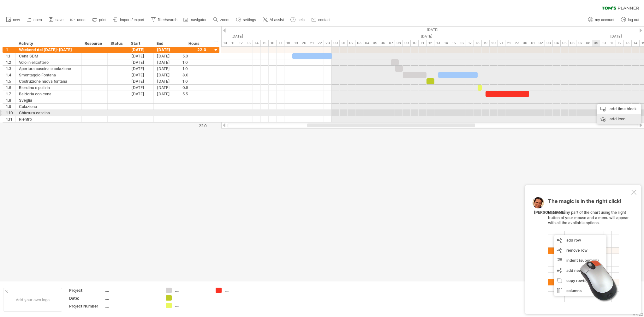 The image size is (644, 317). Describe the element at coordinates (60, 20) in the screenshot. I see `span: save` at that location.